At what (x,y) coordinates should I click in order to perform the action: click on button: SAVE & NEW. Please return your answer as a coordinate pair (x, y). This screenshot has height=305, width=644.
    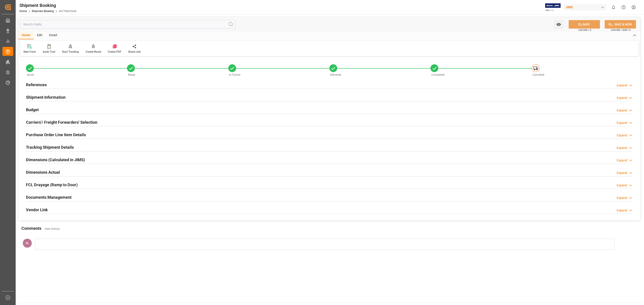
    Looking at the image, I should click on (620, 24).